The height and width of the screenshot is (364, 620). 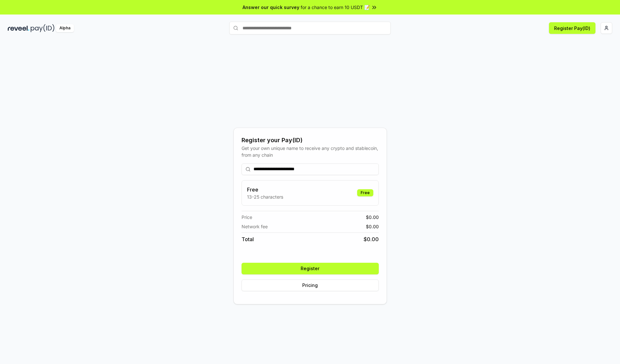 I want to click on h3: Free, so click(x=265, y=190).